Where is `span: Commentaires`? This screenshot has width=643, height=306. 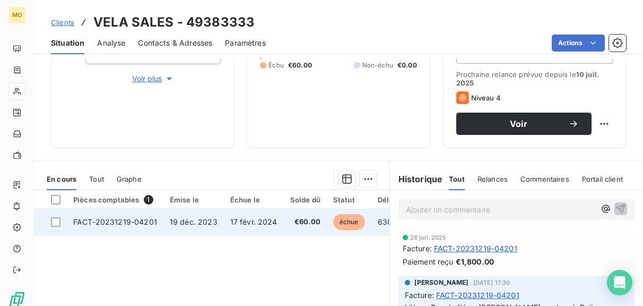 span: Commentaires is located at coordinates (545, 179).